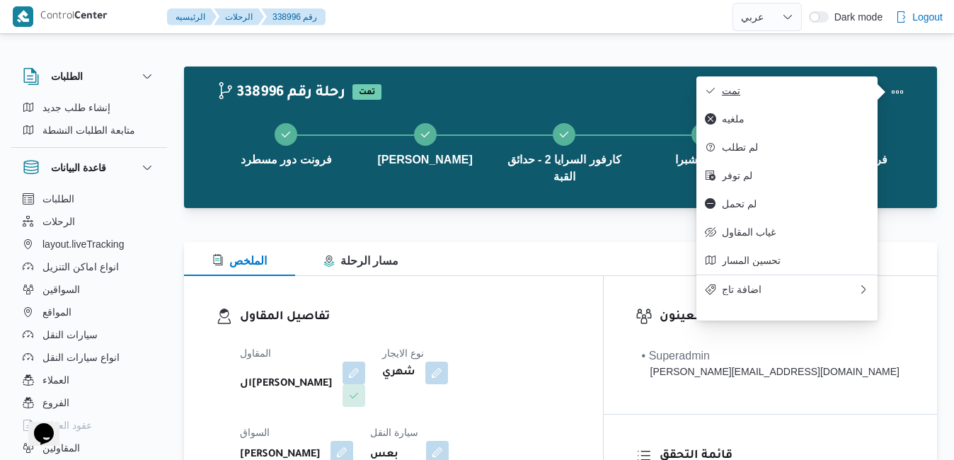 The image size is (954, 460). What do you see at coordinates (57, 312) in the screenshot?
I see `span: المواقع` at bounding box center [57, 312].